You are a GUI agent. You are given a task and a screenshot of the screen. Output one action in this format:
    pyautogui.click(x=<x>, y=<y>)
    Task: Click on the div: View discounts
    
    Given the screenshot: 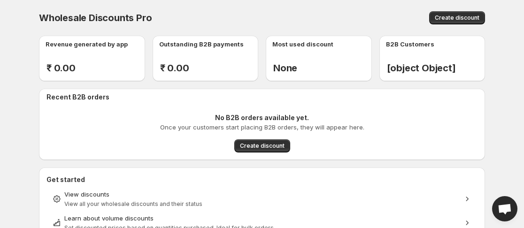 What is the action you would take?
    pyautogui.click(x=262, y=195)
    